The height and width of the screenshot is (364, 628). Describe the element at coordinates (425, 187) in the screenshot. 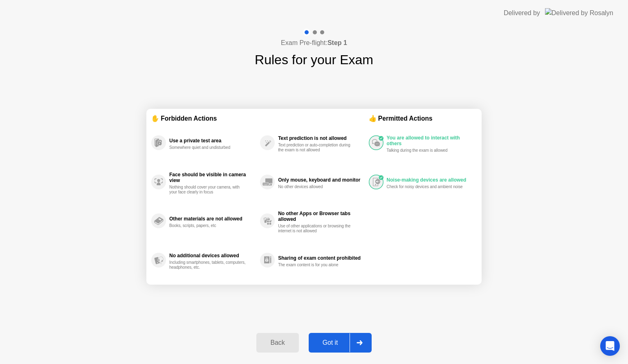

I see `div: Check for noisy devices and ambient noise` at that location.